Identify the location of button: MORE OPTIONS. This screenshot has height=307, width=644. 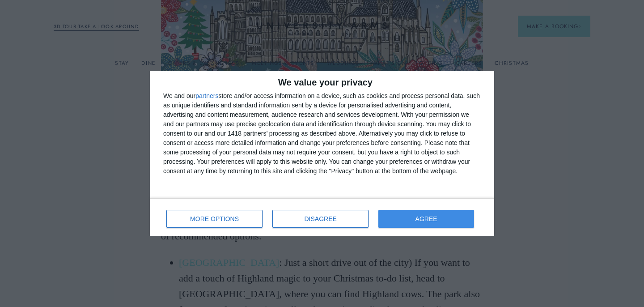
(214, 219).